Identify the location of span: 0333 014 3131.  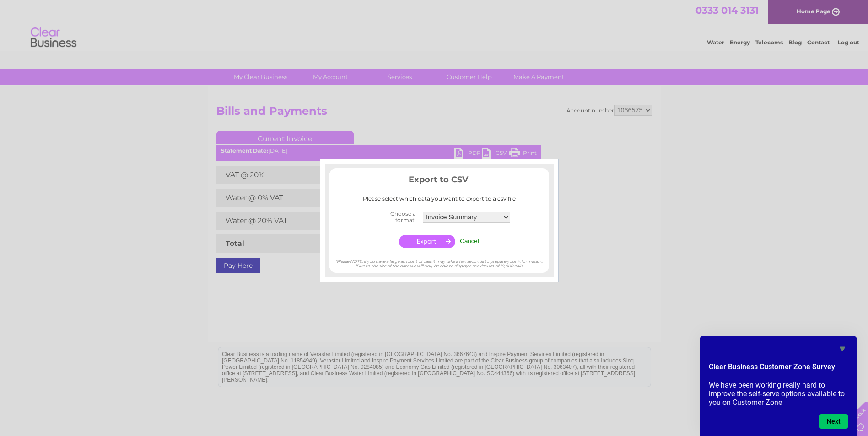
(727, 10).